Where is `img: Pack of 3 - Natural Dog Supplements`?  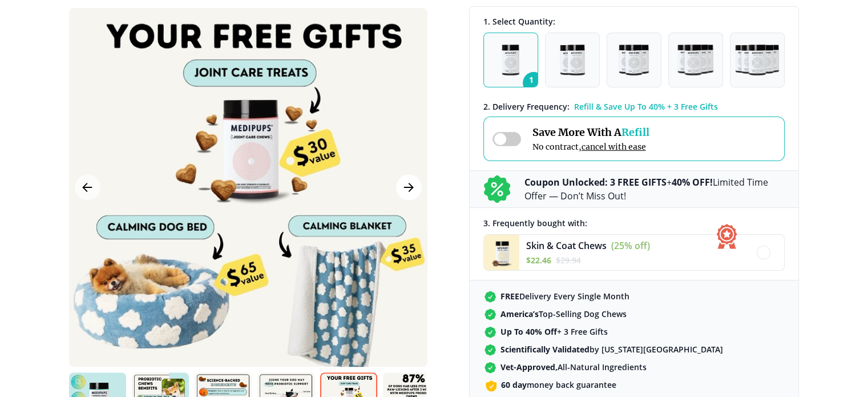
img: Pack of 3 - Natural Dog Supplements is located at coordinates (634, 60).